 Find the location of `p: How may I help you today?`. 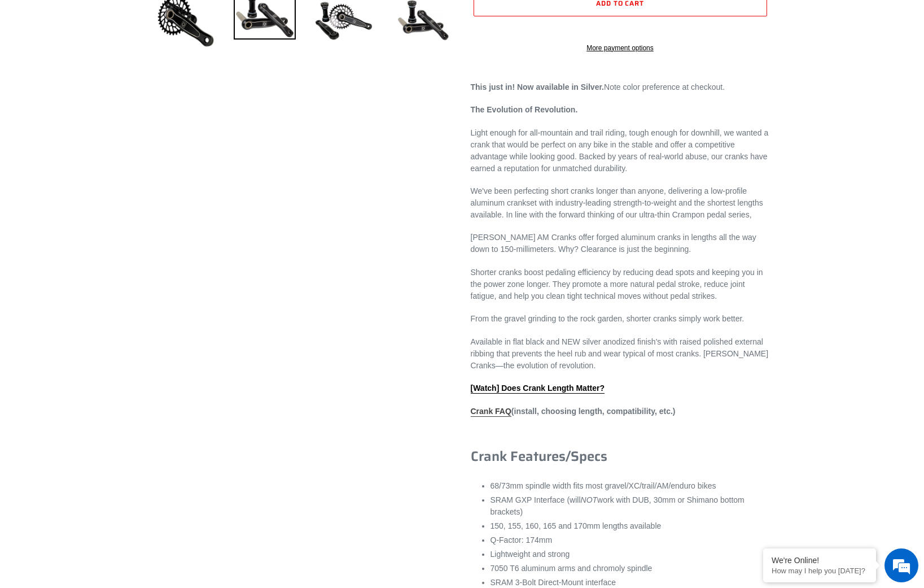

p: How may I help you today? is located at coordinates (820, 570).